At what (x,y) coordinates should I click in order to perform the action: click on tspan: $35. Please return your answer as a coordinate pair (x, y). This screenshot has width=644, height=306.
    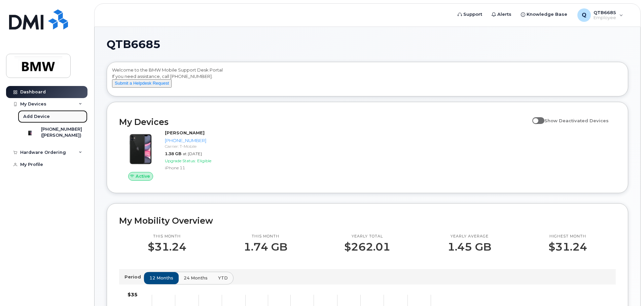
    Looking at the image, I should click on (132, 295).